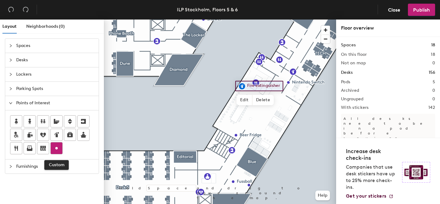  I want to click on h2: Archived, so click(350, 91).